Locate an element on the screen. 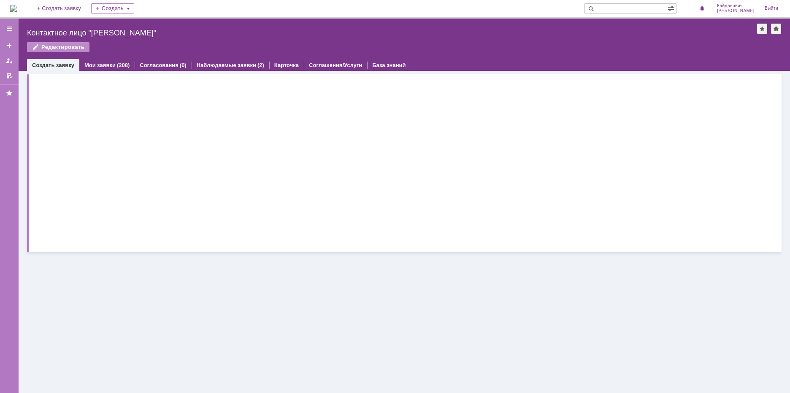  div: (0) is located at coordinates (183, 65).